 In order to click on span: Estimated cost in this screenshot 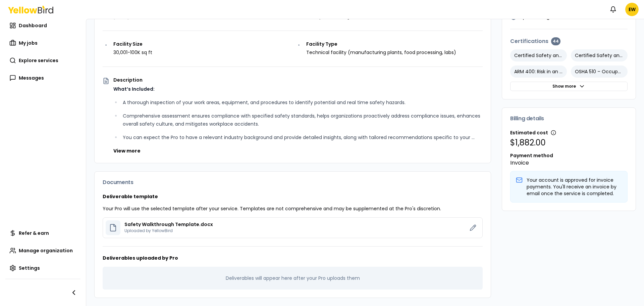, I will do `click(529, 133)`.